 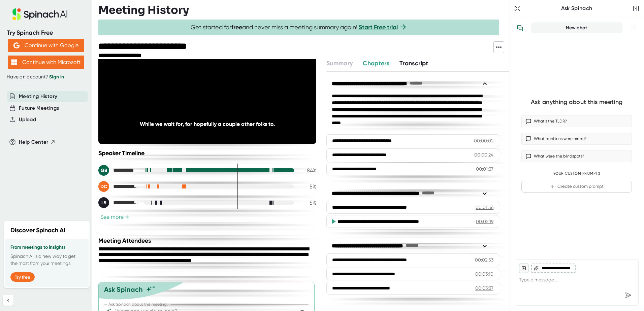 What do you see at coordinates (484, 260) in the screenshot?
I see `div: 00:02:53` at bounding box center [484, 260].